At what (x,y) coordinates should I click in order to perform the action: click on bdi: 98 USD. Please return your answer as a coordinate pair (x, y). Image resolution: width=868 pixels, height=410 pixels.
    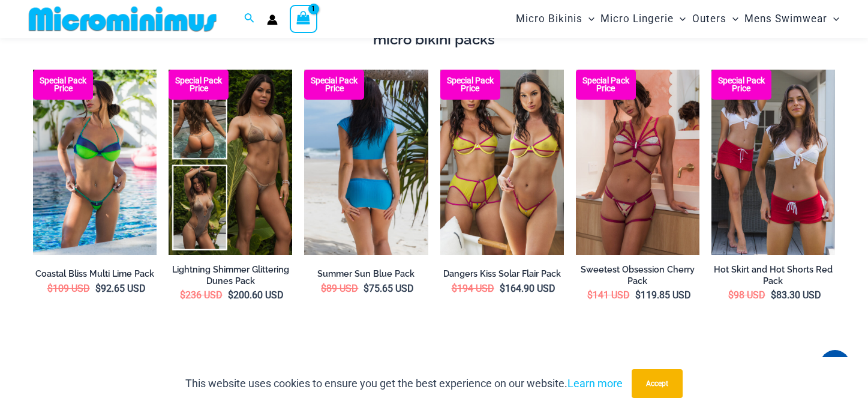
    Looking at the image, I should click on (746, 294).